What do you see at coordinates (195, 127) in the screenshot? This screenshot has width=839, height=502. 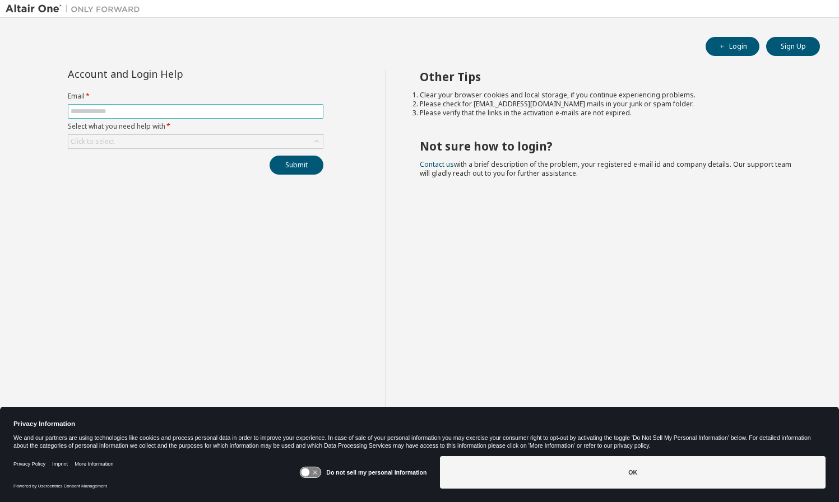 I see `label: Select what you need help with` at bounding box center [195, 127].